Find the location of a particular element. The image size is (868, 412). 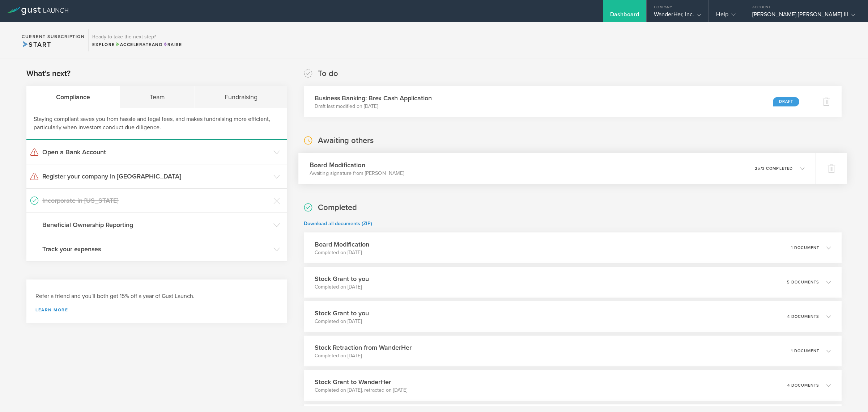

div: Dashboard is located at coordinates (624, 16).